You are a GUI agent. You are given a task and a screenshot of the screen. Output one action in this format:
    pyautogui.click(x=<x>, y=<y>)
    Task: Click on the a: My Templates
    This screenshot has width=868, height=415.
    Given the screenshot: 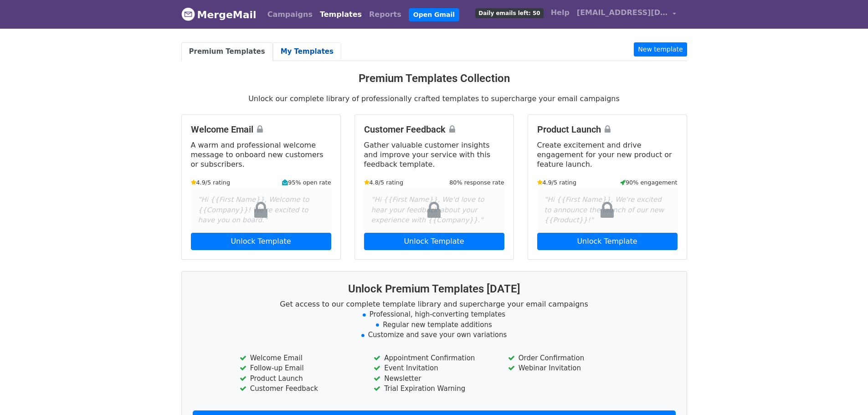 What is the action you would take?
    pyautogui.click(x=307, y=51)
    